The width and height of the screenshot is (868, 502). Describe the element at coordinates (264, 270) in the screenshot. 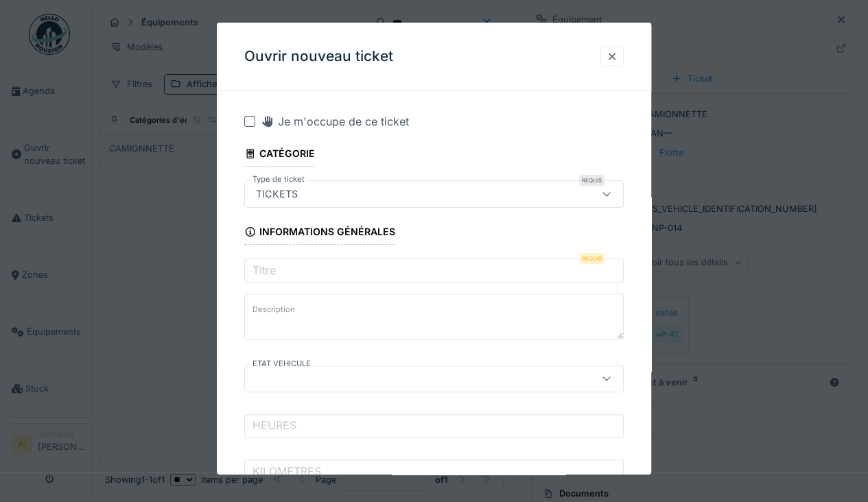

I see `label: Titre` at that location.